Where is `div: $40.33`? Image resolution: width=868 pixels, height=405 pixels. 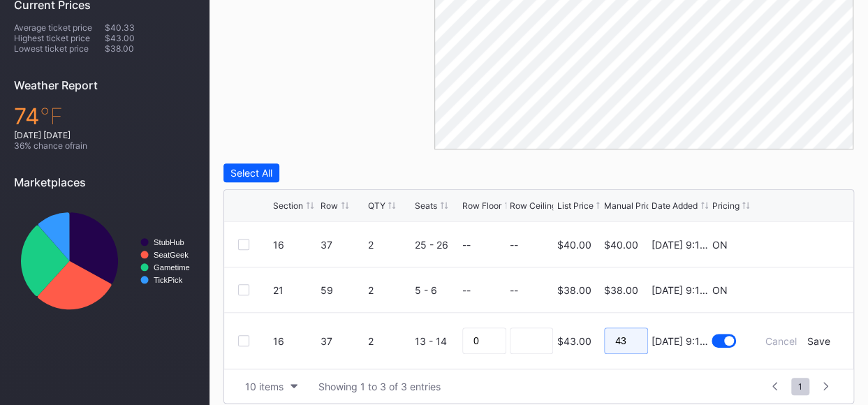 div: $40.33 is located at coordinates (150, 27).